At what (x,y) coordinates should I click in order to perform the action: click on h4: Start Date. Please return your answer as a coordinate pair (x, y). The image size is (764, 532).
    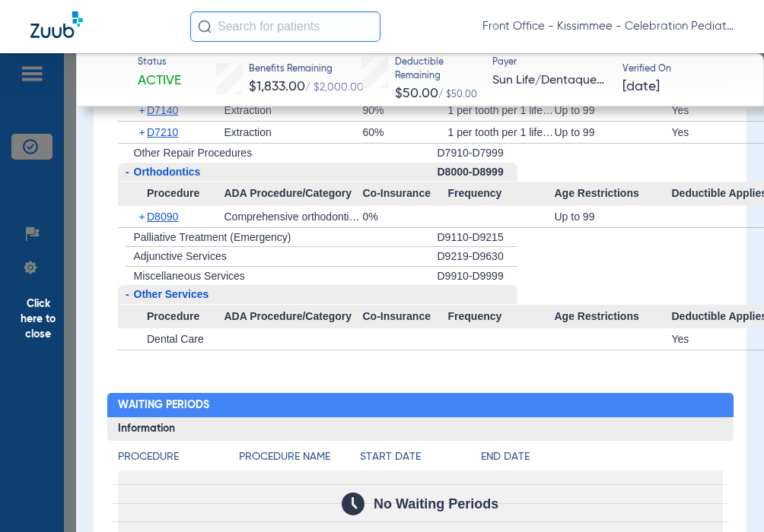
    Looking at the image, I should click on (420, 457).